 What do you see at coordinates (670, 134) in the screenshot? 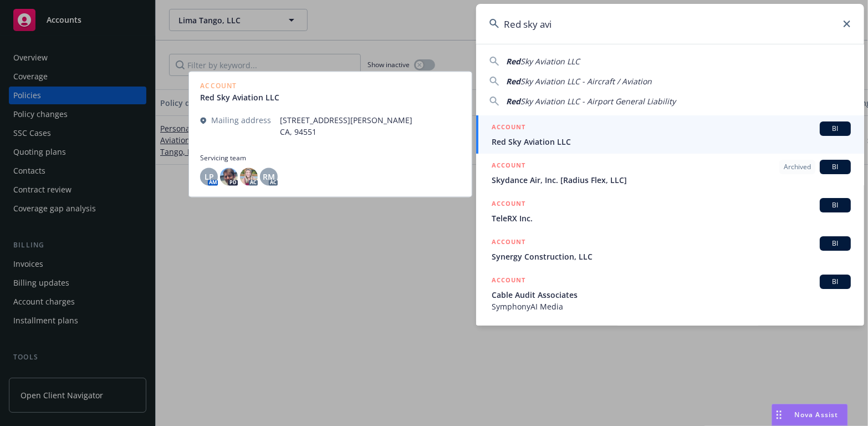
I see `a: ACCOUNTBIRed Sky Aviation LLC` at bounding box center [670, 134].